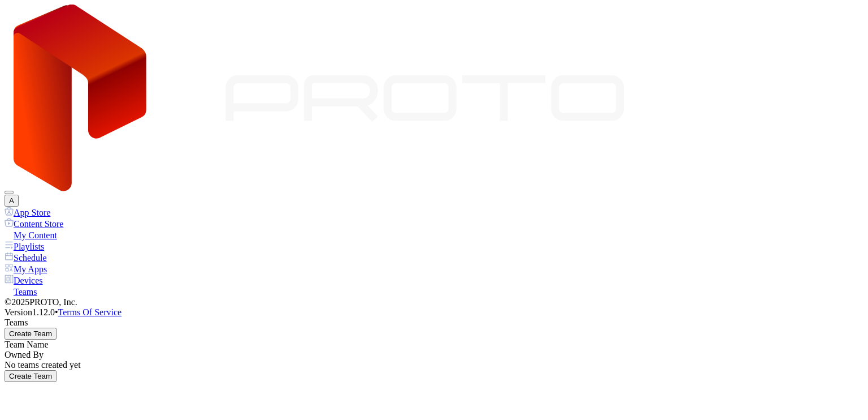  What do you see at coordinates (434, 224) in the screenshot?
I see `div: Content Store` at bounding box center [434, 224].